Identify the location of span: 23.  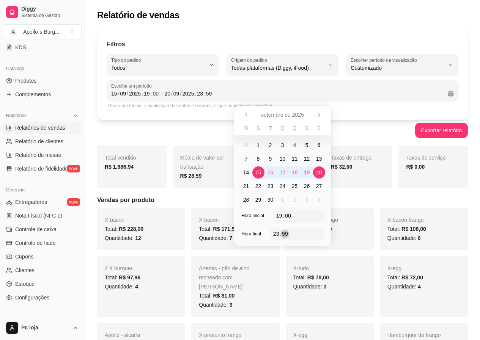
(270, 186).